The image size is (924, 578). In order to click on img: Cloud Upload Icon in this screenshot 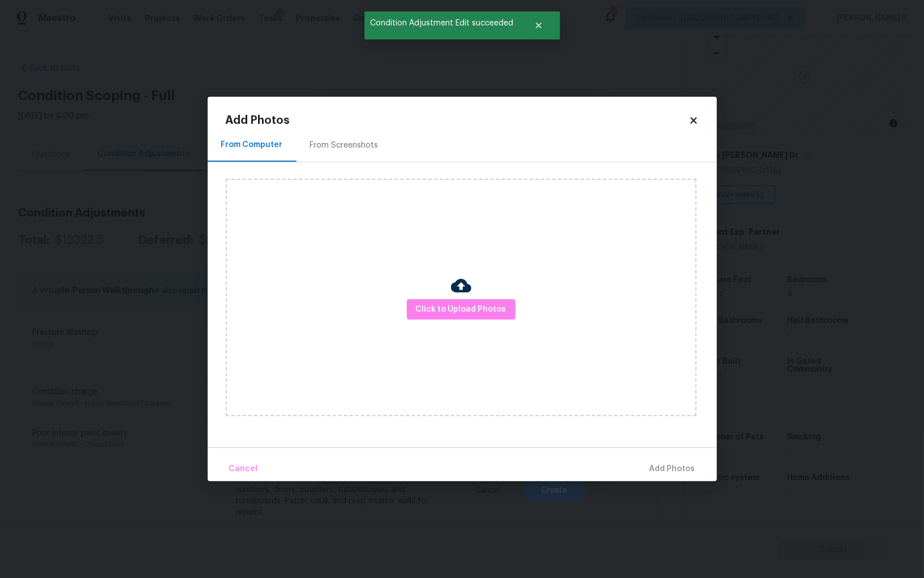, I will do `click(461, 285)`.